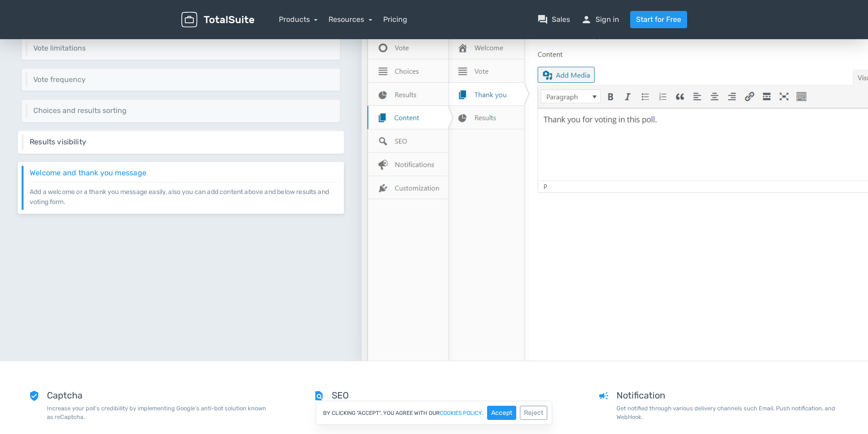 This screenshot has width=868, height=434. Describe the element at coordinates (434, 413) in the screenshot. I see `div: By clicking "Accept", you agree with our .` at that location.